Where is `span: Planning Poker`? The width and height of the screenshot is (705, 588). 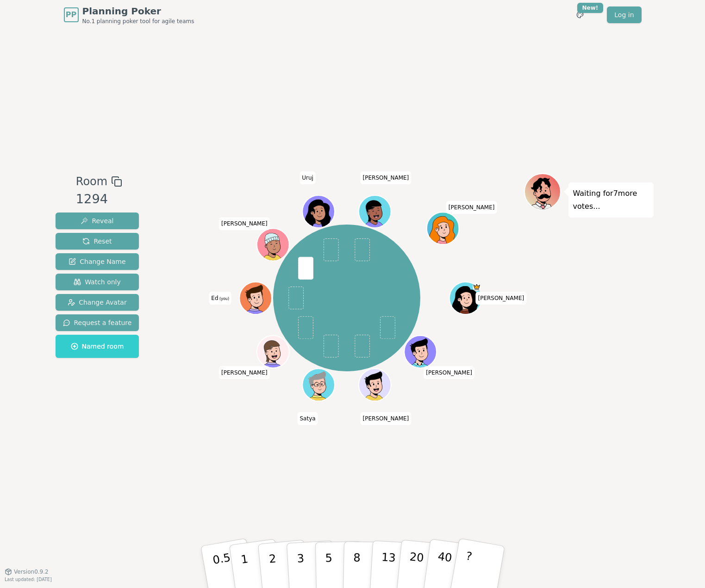
span: Planning Poker is located at coordinates (138, 11).